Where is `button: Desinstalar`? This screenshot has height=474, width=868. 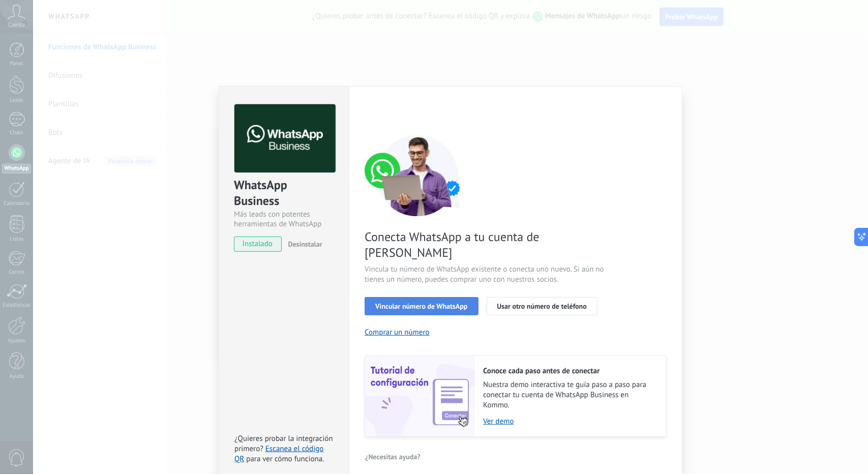 button: Desinstalar is located at coordinates (303, 244).